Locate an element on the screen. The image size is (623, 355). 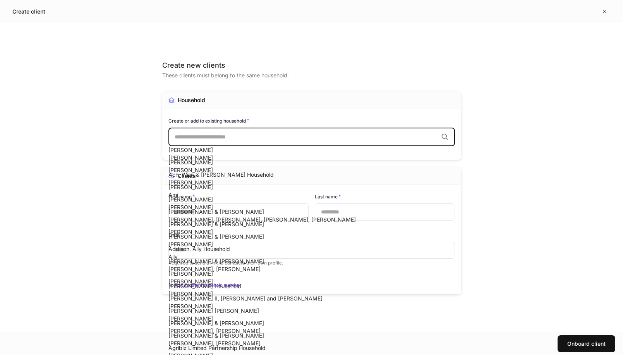
div: Household is located at coordinates (191, 100).